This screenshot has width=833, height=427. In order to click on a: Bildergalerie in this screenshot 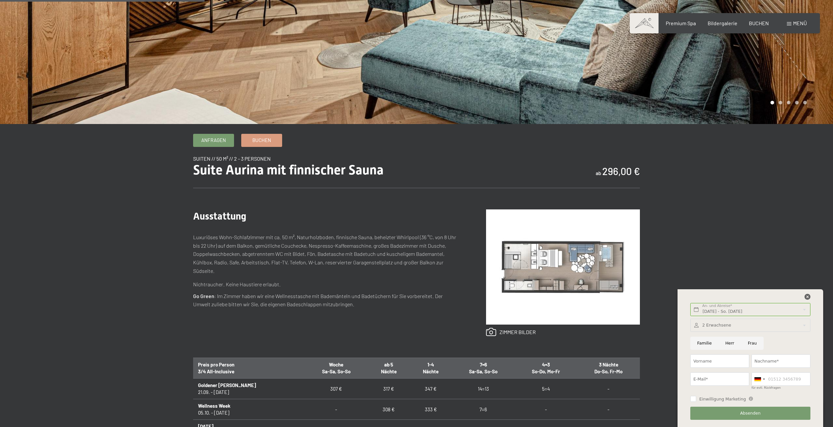, I will do `click(722, 23)`.